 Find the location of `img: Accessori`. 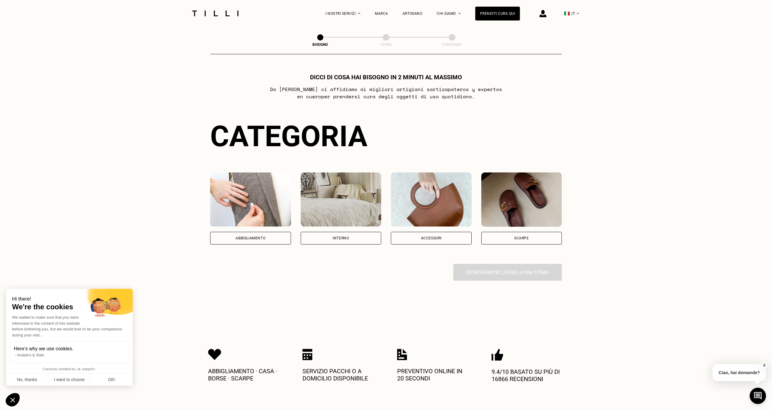

img: Accessori is located at coordinates (431, 200).